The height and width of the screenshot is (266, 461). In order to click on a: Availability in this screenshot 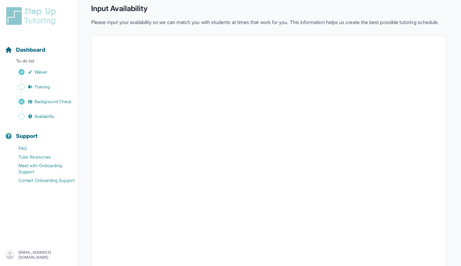, I will do `click(42, 116)`.